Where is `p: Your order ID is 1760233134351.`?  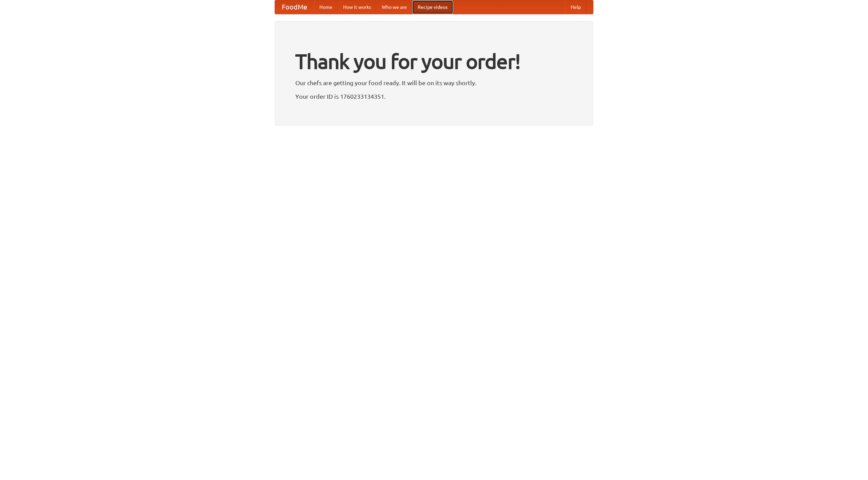
p: Your order ID is 1760233134351. is located at coordinates (434, 97).